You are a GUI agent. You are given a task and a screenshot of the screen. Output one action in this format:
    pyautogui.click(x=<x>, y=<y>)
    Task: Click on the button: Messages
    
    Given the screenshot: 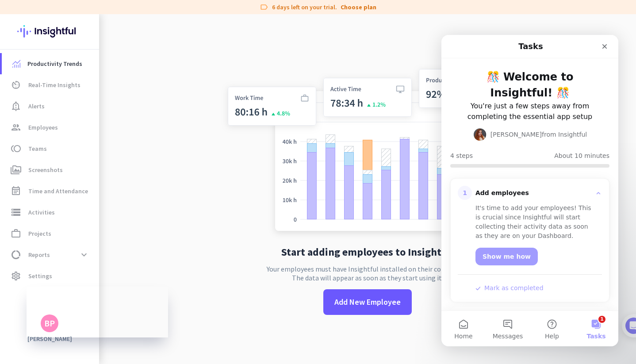 What is the action you would take?
    pyautogui.click(x=66, y=293)
    